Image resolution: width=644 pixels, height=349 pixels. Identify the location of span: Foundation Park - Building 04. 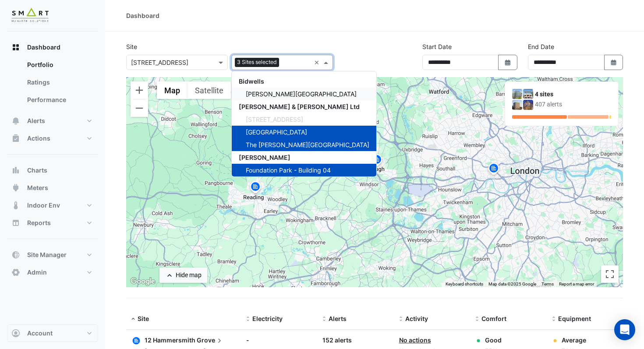
(289, 170).